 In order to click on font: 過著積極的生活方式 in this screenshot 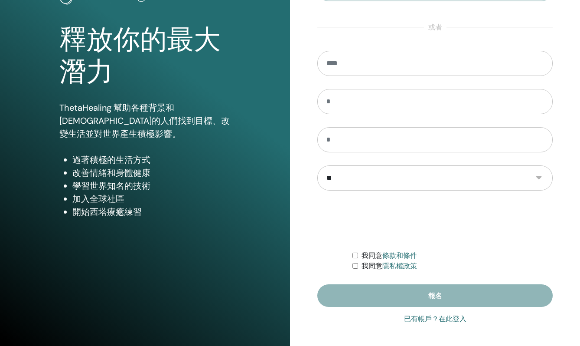, I will do `click(111, 160)`.